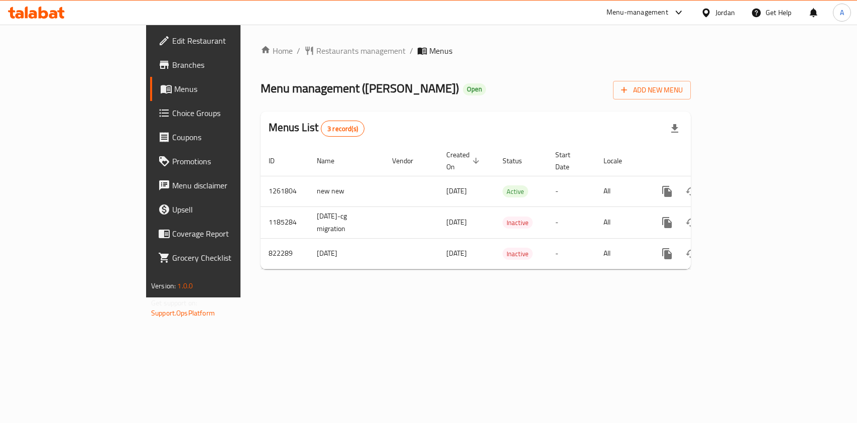 Image resolution: width=857 pixels, height=423 pixels. Describe the element at coordinates (219, 113) in the screenshot. I see `a: Choice Groups` at that location.